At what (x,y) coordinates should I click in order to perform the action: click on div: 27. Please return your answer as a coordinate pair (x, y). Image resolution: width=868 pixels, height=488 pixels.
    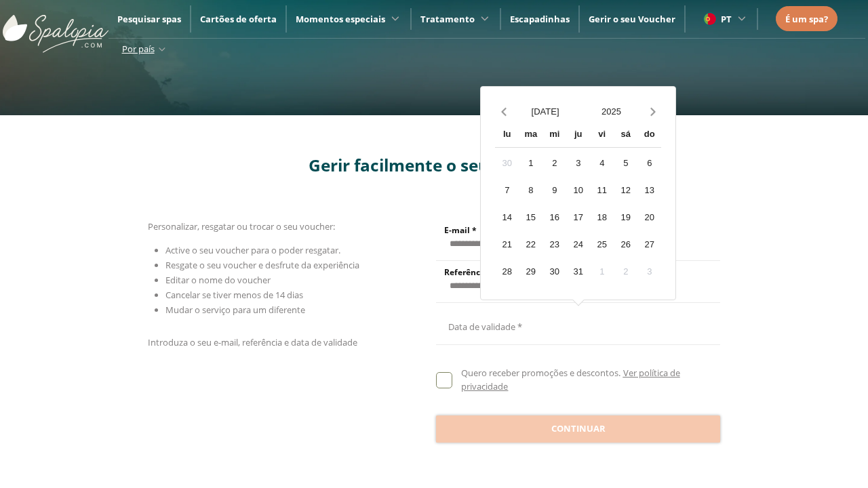
    Looking at the image, I should click on (649, 244).